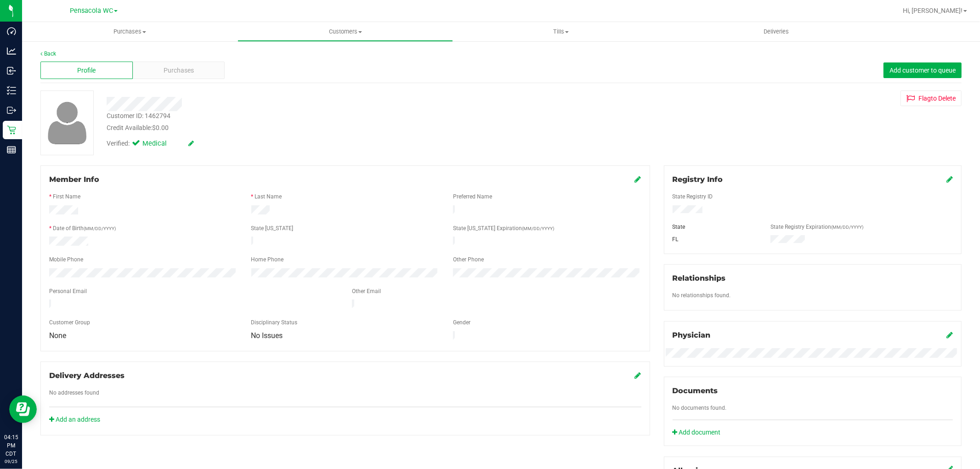  I want to click on span: Documents, so click(695, 390).